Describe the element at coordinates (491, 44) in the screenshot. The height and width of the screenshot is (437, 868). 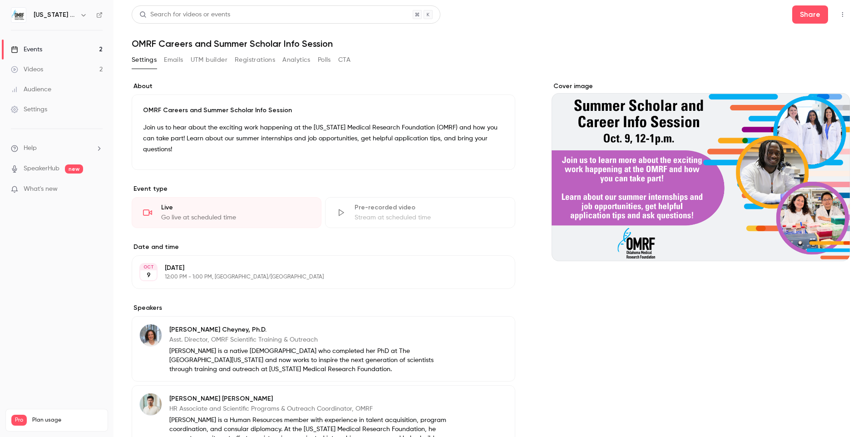
I see `h1: OMRF Careers and Summer Scholar Info Session` at that location.